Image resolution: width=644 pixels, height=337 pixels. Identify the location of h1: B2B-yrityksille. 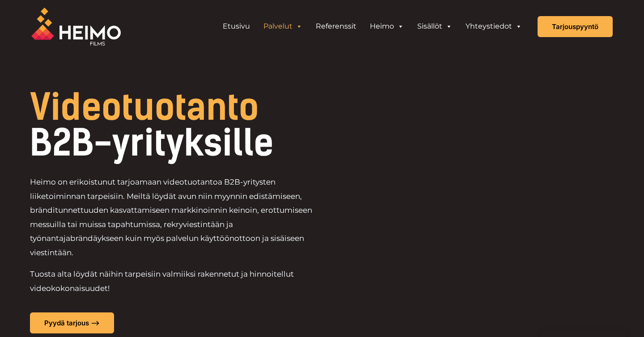
(206, 125).